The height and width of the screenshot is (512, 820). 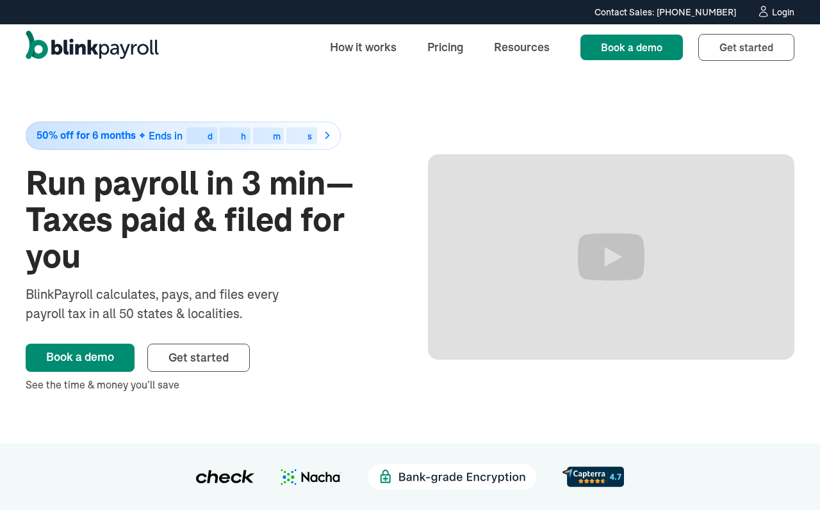 What do you see at coordinates (209, 220) in the screenshot?
I see `h1: Run payroll in 3 min—Taxes paid & filed for you` at bounding box center [209, 220].